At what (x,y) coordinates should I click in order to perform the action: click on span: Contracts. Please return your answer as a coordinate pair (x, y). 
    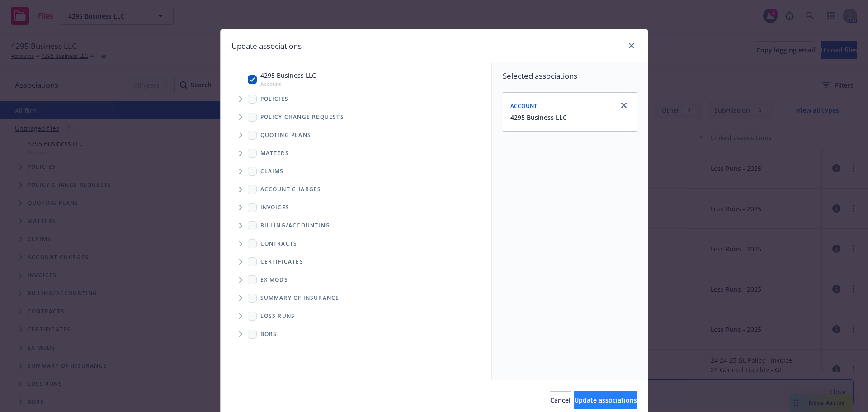
    Looking at the image, I should click on (279, 244).